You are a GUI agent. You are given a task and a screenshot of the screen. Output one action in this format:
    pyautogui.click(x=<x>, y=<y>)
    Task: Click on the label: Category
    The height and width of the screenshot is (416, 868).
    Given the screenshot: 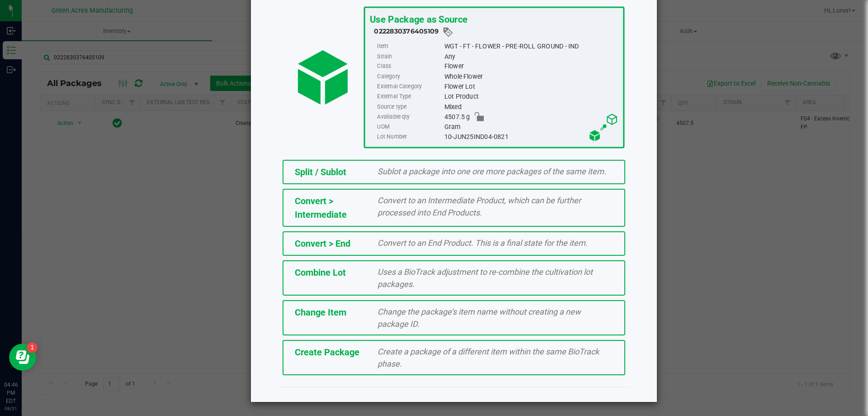 What is the action you would take?
    pyautogui.click(x=410, y=76)
    